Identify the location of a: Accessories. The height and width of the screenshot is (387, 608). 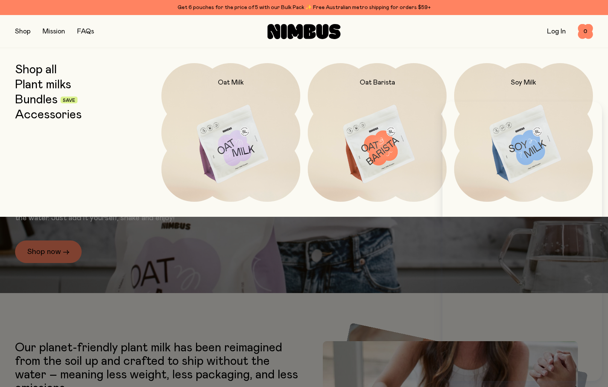
(48, 115).